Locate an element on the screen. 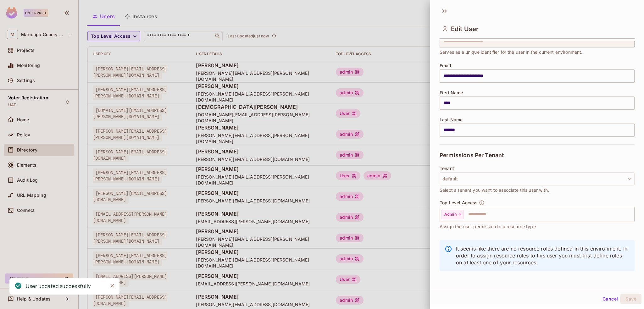 Image resolution: width=644 pixels, height=309 pixels. span: Top Level Access is located at coordinates (459, 203).